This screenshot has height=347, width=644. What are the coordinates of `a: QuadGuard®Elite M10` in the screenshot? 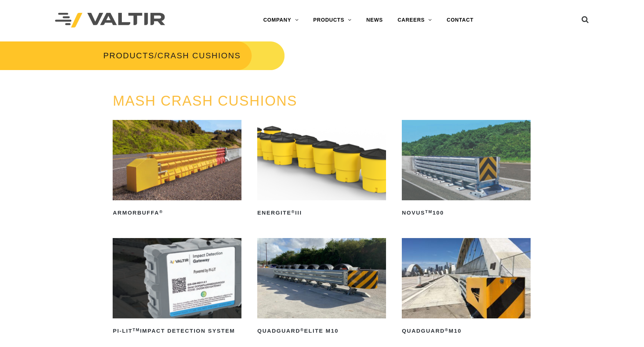 It's located at (321, 287).